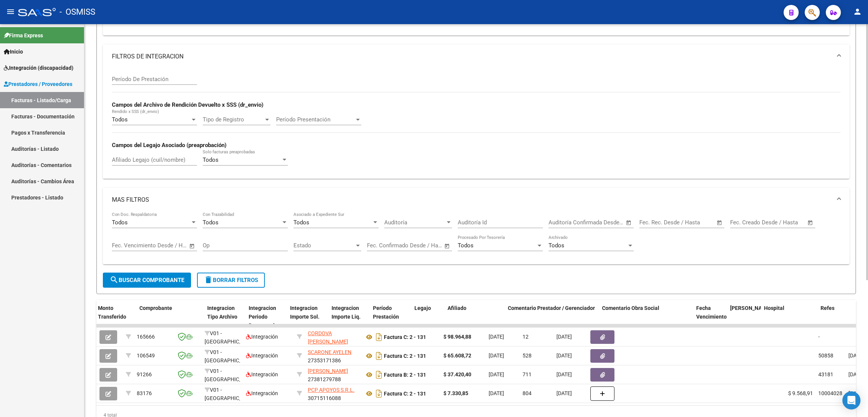  I want to click on div: 27438520231, so click(333, 337).